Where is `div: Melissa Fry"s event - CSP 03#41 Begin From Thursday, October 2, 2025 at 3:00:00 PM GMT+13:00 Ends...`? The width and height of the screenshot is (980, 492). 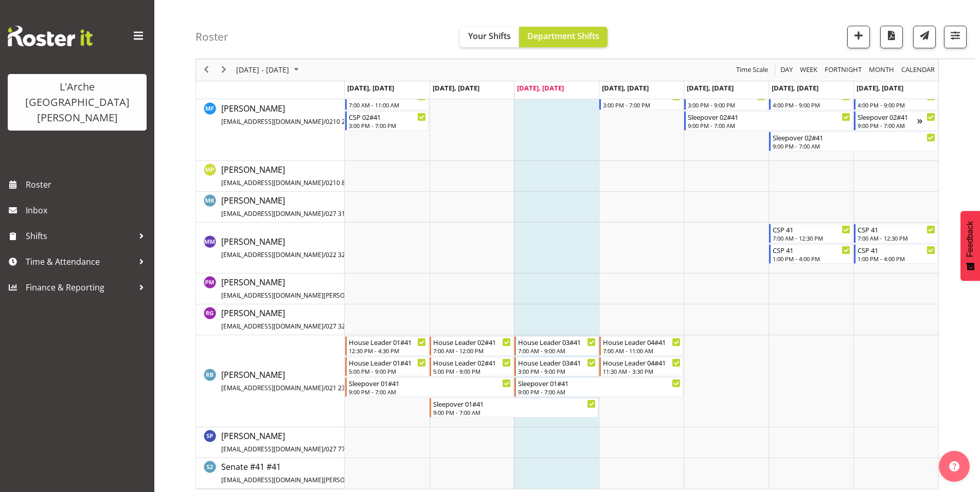 div: Melissa Fry"s event - CSP 03#41 Begin From Thursday, October 2, 2025 at 3:00:00 PM GMT+13:00 Ends... is located at coordinates (641, 100).